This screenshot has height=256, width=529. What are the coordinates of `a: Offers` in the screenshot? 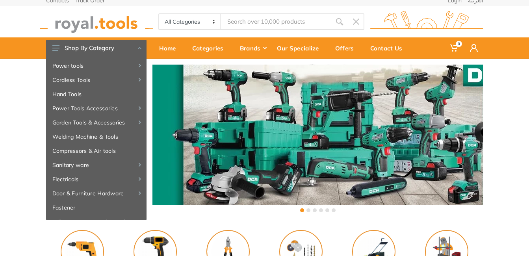 It's located at (347, 48).